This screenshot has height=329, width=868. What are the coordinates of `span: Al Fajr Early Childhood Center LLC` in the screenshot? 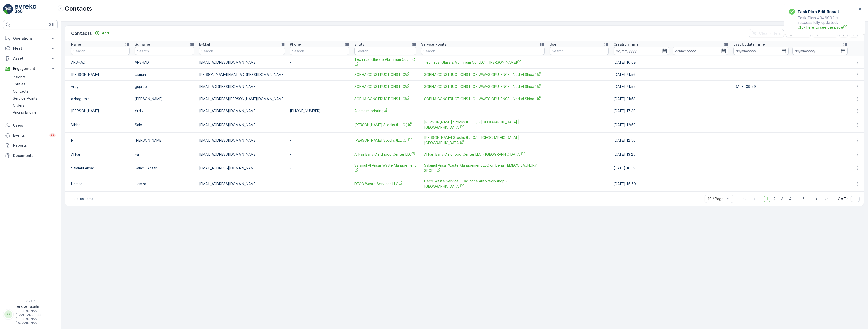 It's located at (385, 154).